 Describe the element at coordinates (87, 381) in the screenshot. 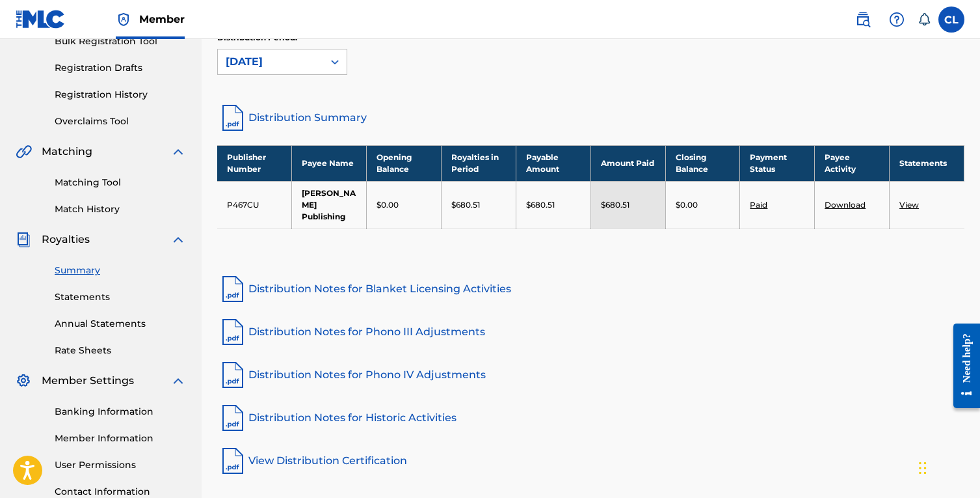

I see `span: Member Settings` at that location.